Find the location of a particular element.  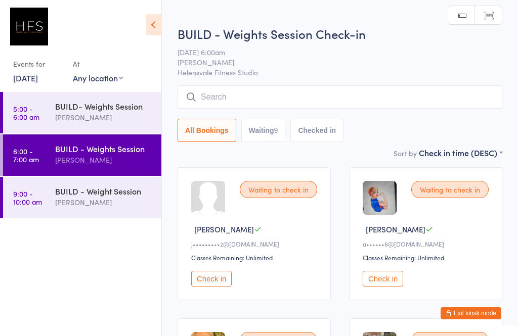

div: BUILD - Weight Session is located at coordinates (104, 191).